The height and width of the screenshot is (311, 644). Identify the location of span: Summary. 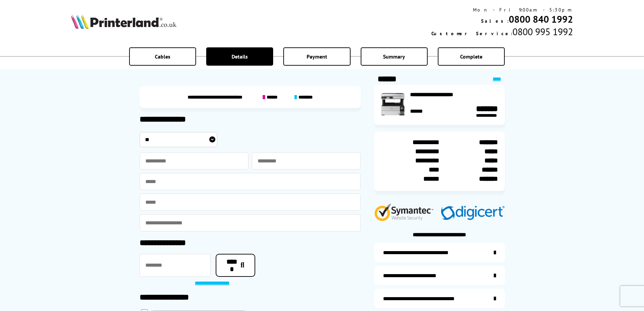
(394, 56).